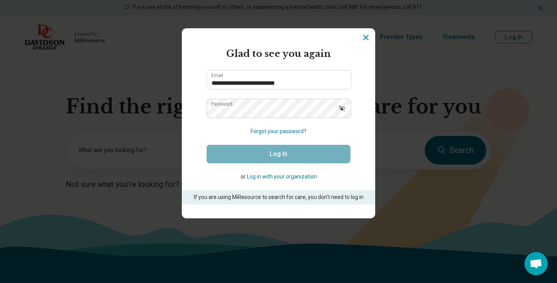 The image size is (557, 283). I want to click on button: Log In, so click(279, 154).